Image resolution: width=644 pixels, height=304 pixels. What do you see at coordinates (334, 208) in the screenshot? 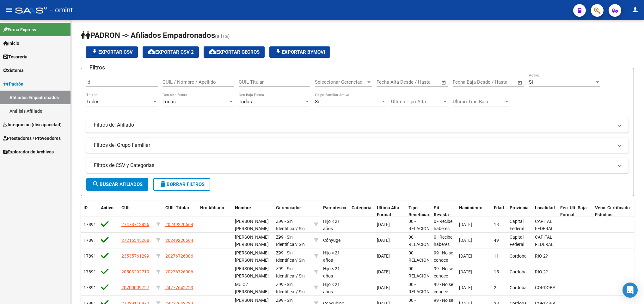
I see `span: Parentesco` at bounding box center [334, 208].